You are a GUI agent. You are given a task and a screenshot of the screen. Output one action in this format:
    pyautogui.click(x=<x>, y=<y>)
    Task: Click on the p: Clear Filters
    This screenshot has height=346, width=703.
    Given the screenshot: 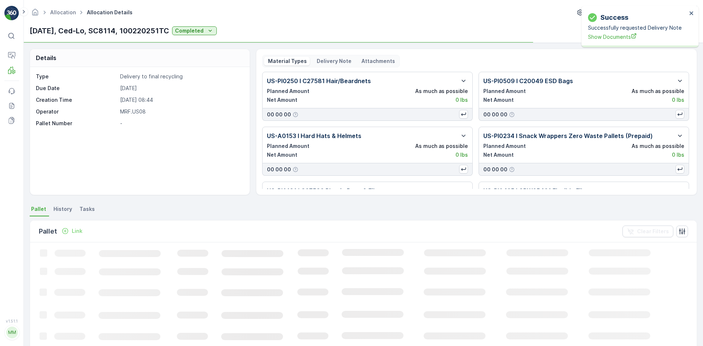 What is the action you would take?
    pyautogui.click(x=653, y=231)
    